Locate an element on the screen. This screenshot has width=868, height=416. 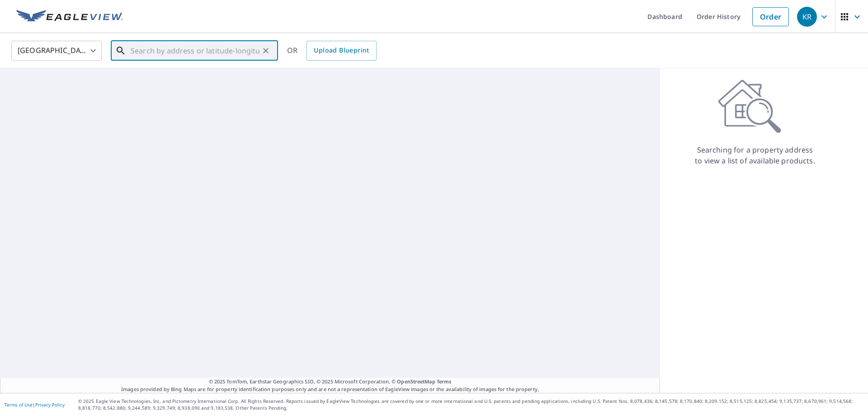
a: Terms of Use is located at coordinates (19, 405).